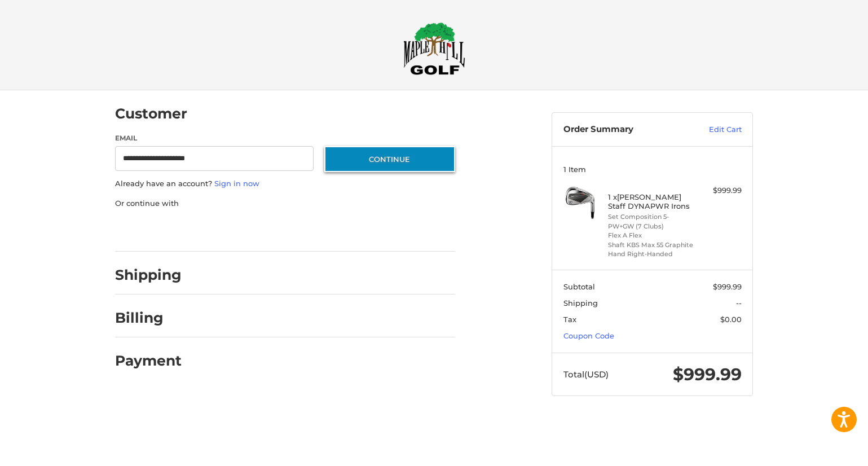 Image resolution: width=868 pixels, height=466 pixels. I want to click on span: Shipping, so click(580, 303).